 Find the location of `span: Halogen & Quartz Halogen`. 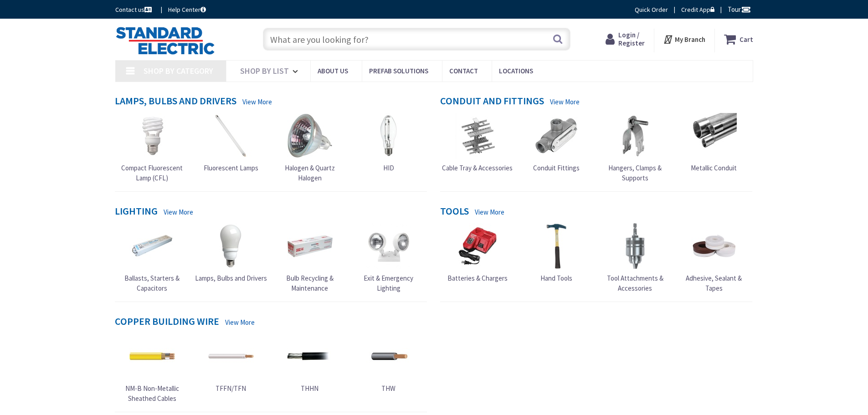

span: Halogen & Quartz Halogen is located at coordinates (310, 173).